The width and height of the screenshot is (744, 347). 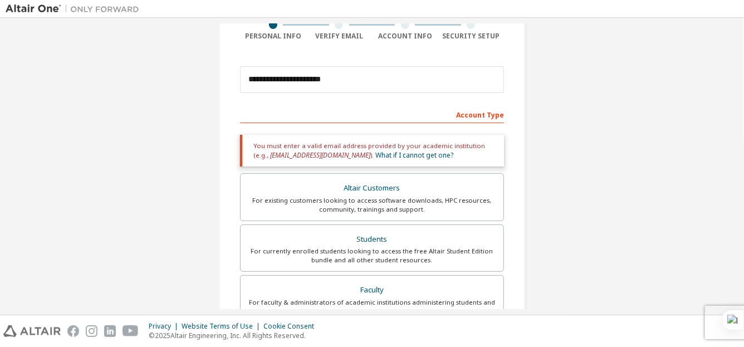 I want to click on img: linkedin.svg, so click(x=110, y=331).